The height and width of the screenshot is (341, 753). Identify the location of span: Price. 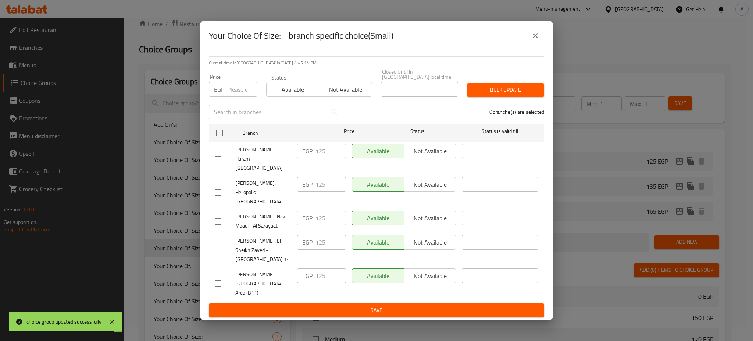
(349, 131).